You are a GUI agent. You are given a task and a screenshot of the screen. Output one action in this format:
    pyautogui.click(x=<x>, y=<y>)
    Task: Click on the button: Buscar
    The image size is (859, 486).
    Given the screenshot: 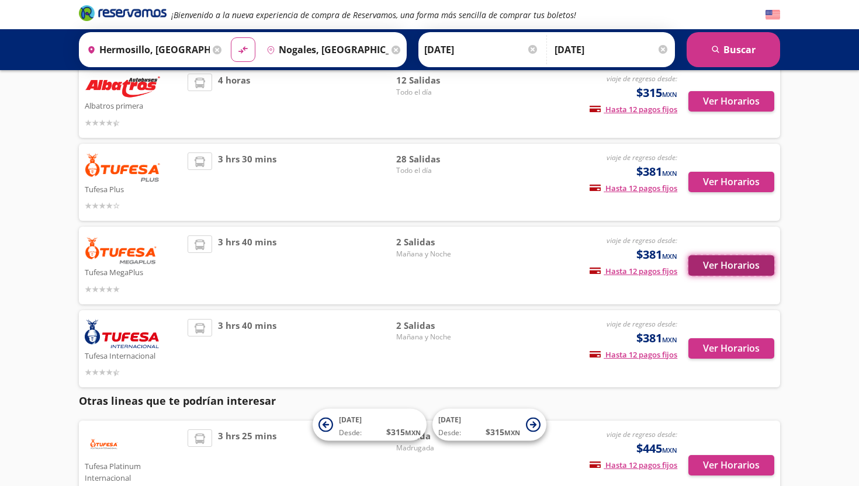 What is the action you would take?
    pyautogui.click(x=733, y=50)
    